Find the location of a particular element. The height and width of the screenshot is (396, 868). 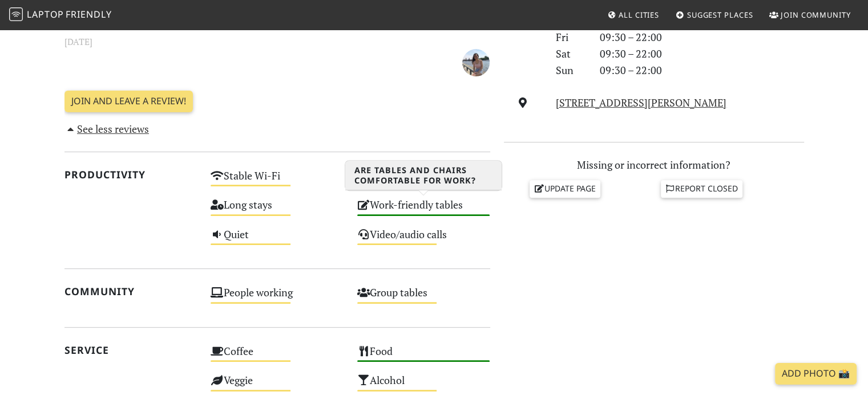

div: Work-friendly tables is located at coordinates (423, 210).